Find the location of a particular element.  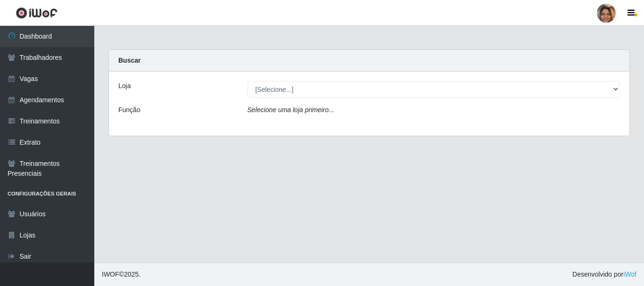

a: iWof is located at coordinates (630, 274).